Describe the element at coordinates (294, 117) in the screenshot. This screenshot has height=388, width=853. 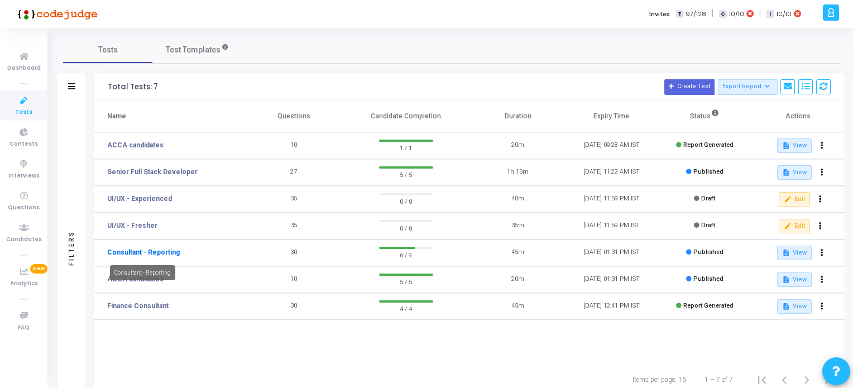
I see `th: Questions` at that location.